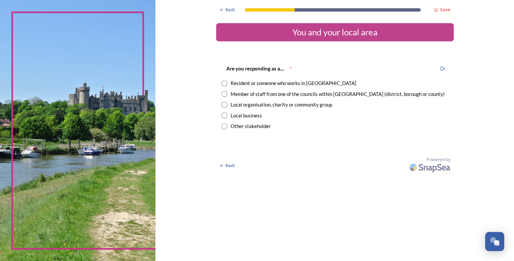 The image size is (514, 261). What do you see at coordinates (431, 167) in the screenshot?
I see `img: SnapSea Logo` at bounding box center [431, 167].